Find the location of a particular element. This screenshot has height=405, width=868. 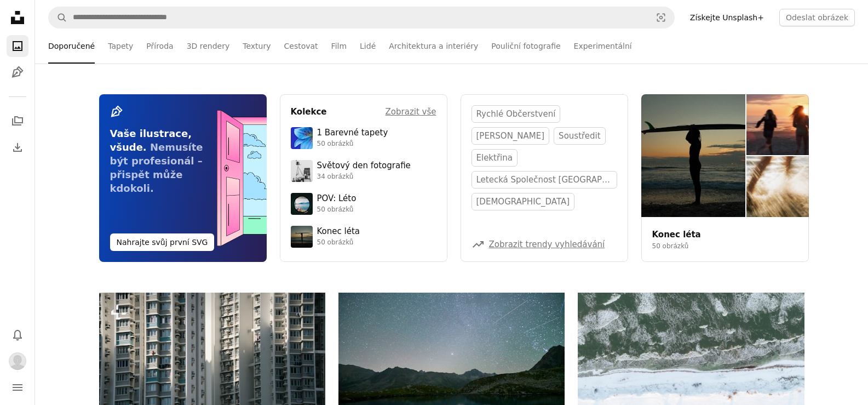

a: Film is located at coordinates (339, 46).